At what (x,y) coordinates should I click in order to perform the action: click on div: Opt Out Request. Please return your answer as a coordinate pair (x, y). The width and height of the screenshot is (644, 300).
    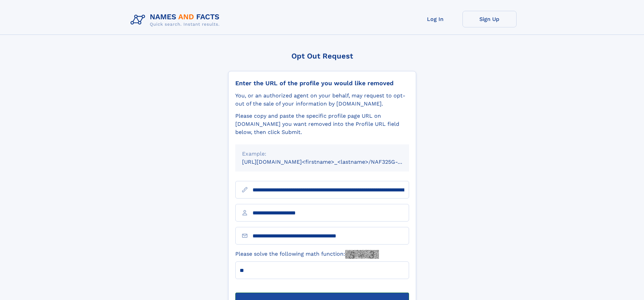
    Looking at the image, I should click on (322, 56).